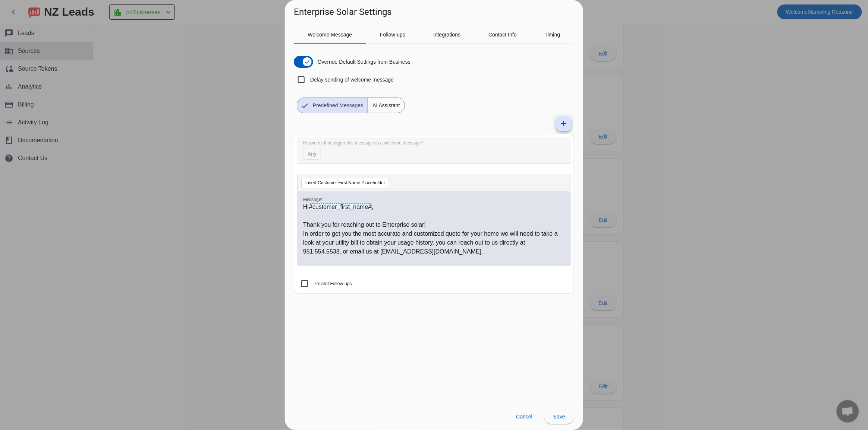  What do you see at coordinates (386, 105) in the screenshot?
I see `span: AI Assistant` at bounding box center [386, 105].